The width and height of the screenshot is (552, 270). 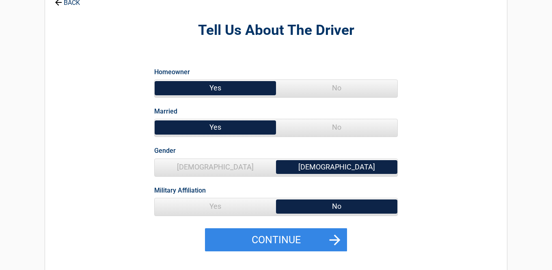 I want to click on h2: Tell Us About The Driver, so click(x=276, y=30).